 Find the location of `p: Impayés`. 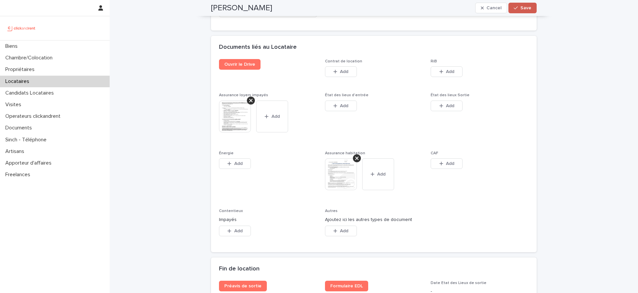

p: Impayés is located at coordinates (268, 220).